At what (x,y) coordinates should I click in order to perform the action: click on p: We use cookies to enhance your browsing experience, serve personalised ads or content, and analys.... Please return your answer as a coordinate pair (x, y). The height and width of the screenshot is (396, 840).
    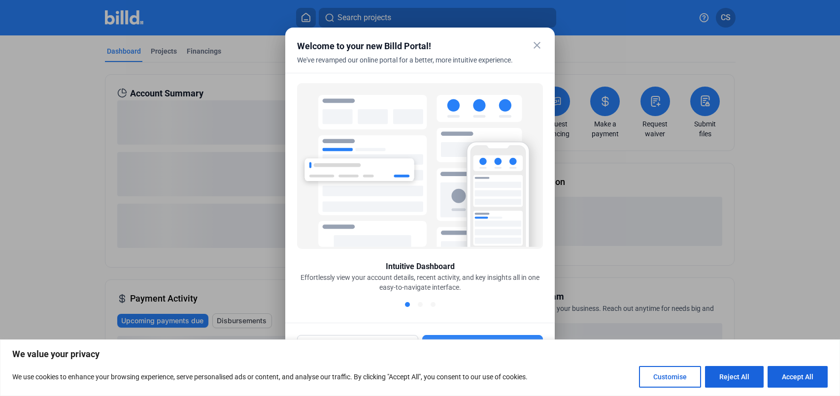
    Looking at the image, I should click on (270, 377).